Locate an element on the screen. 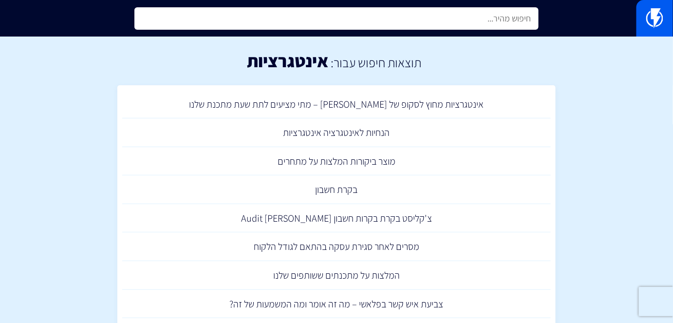  a: מוצר ביקורות המלצות על מתחרים is located at coordinates (337, 161).